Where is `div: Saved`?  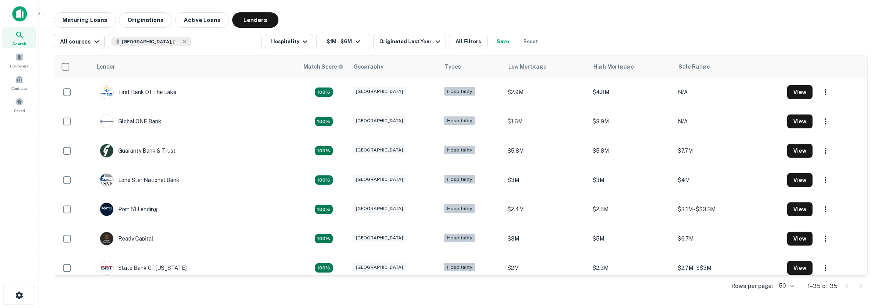
div: Saved is located at coordinates (19, 105).